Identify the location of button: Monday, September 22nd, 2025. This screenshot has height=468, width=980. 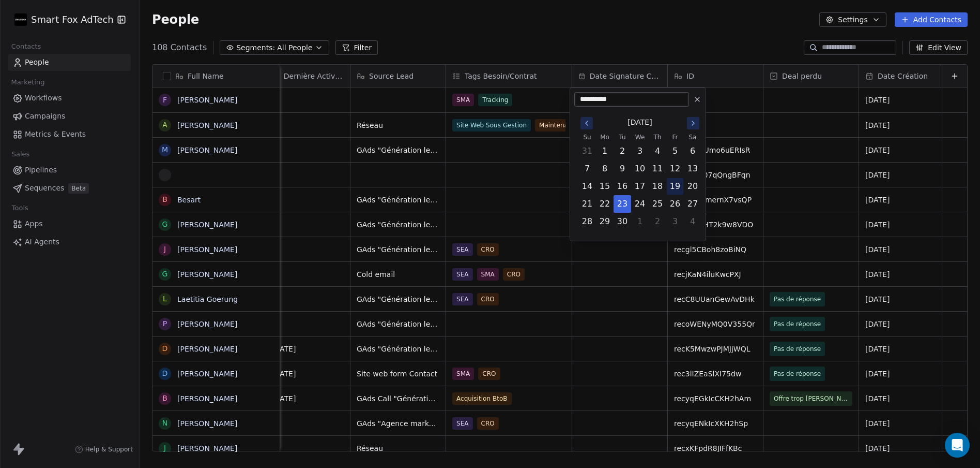
(605, 204).